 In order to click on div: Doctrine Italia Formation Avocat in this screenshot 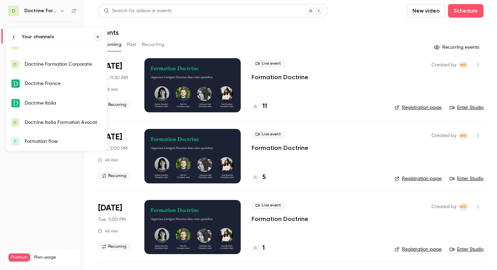, I will do `click(63, 122)`.